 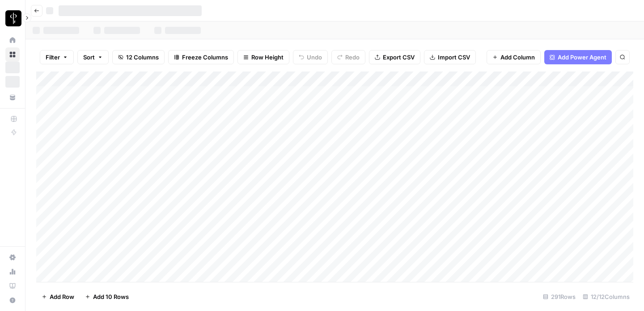 I want to click on span: Export CSV, so click(x=399, y=57).